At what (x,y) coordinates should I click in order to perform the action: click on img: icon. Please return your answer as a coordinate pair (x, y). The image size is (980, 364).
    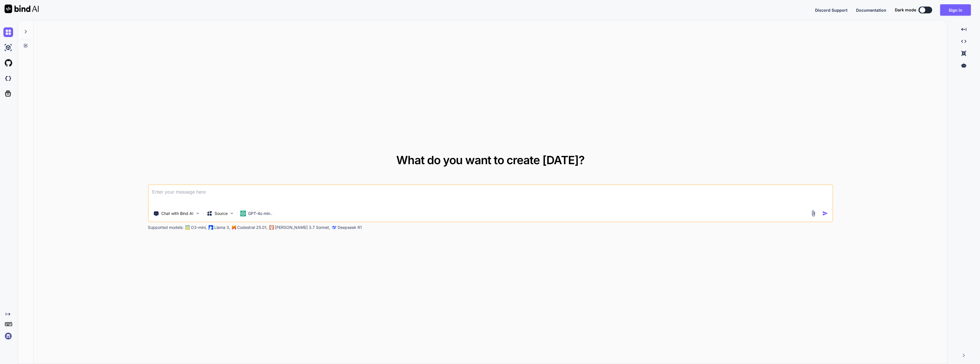
    Looking at the image, I should click on (825, 213).